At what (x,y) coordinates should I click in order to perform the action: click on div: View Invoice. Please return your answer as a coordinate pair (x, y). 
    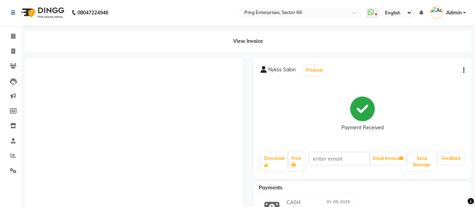
    Looking at the image, I should click on (248, 41).